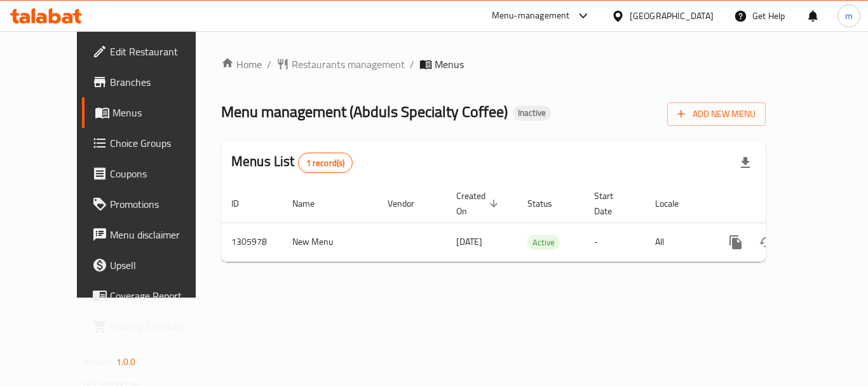  I want to click on div: Total records count, so click(325, 162).